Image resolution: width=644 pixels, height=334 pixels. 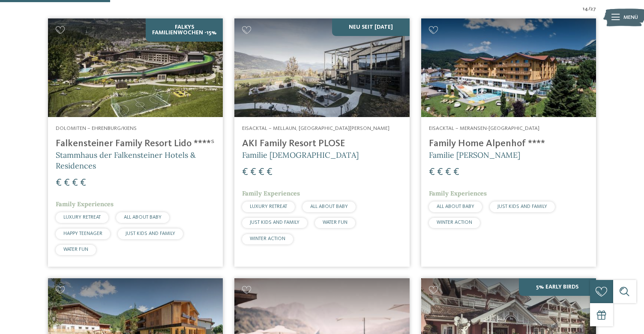 I want to click on a: Familienhotels gesucht? Hier findet ihr die besten! Falkys Familienwochen -15% Dolomiten – Ehrenb..., so click(x=135, y=142).